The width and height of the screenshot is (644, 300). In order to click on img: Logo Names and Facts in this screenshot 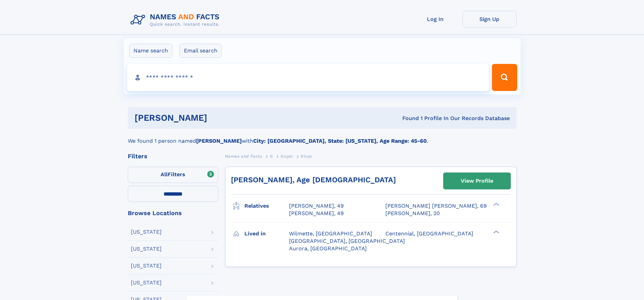, I will do `click(176, 20)`.